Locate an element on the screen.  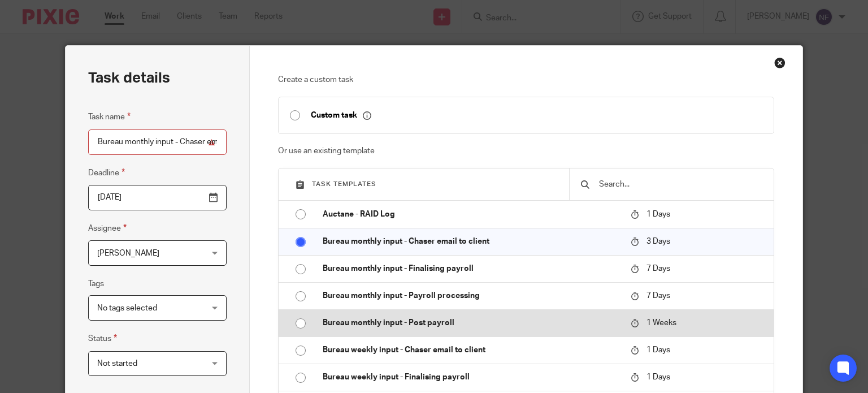
span: No tags selected is located at coordinates (127, 308).